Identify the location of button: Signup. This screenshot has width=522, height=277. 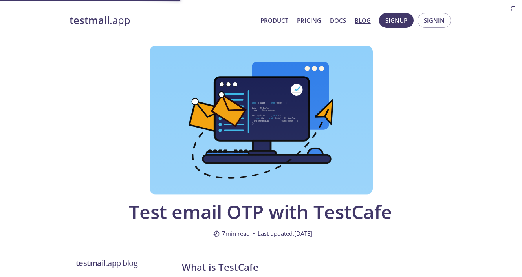
(396, 20).